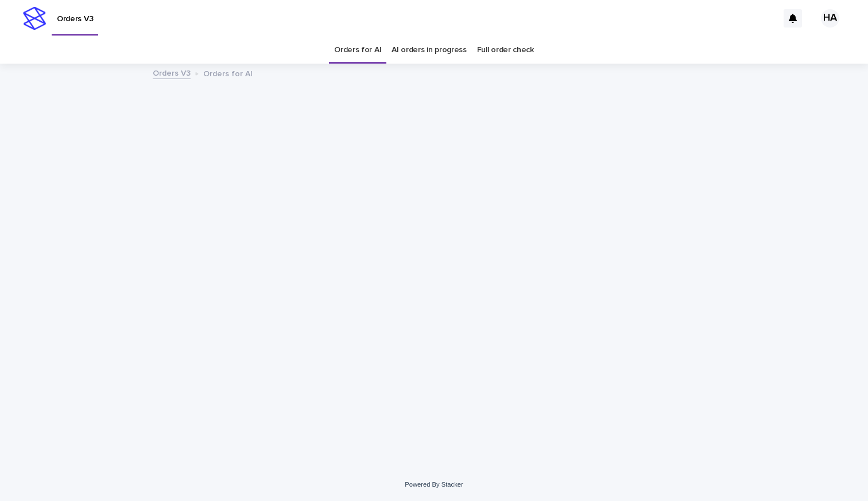 The image size is (868, 501). What do you see at coordinates (357, 50) in the screenshot?
I see `a: Orders for AI` at bounding box center [357, 50].